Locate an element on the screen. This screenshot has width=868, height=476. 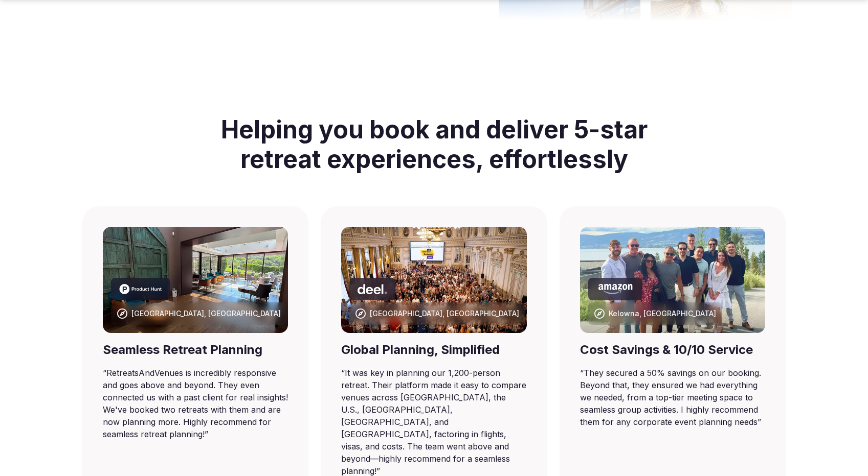
h2: Helping you book and deliver 5-star retreat experiences, effortlessly is located at coordinates (434, 144).